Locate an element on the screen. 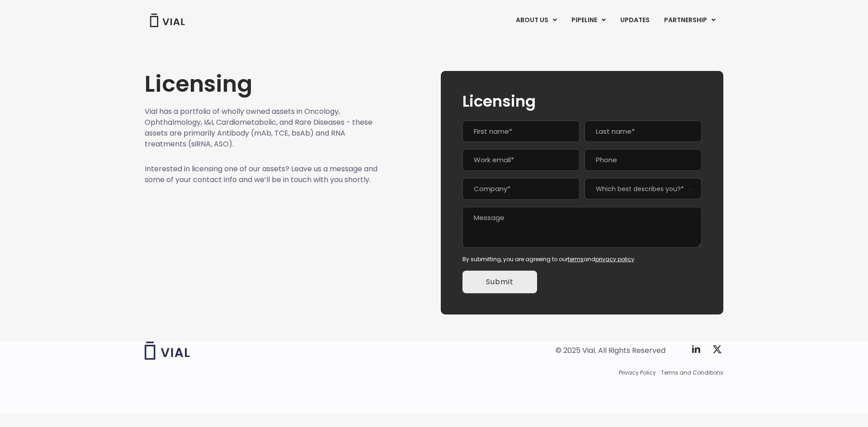  a: ABOUT USMenu Toggle is located at coordinates (536, 21).